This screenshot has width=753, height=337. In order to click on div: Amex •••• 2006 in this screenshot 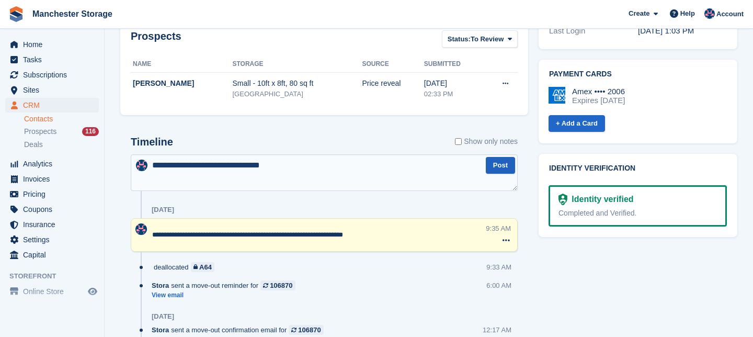, I will do `click(598, 91)`.